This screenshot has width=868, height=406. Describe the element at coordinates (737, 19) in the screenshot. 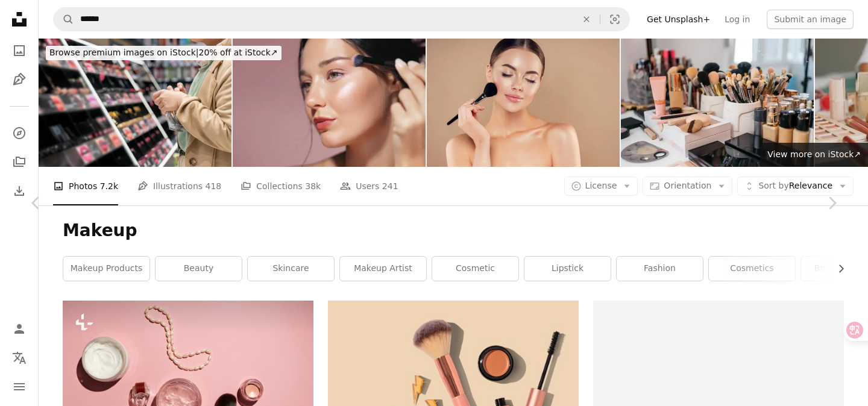

I see `a: Log in` at that location.